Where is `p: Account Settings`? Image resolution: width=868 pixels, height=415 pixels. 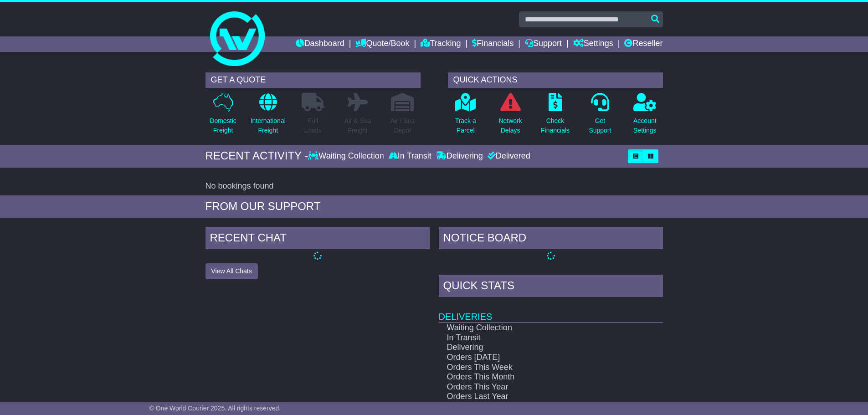
p: Account Settings is located at coordinates (645, 126).